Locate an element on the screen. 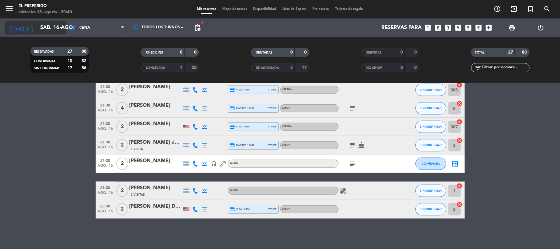 The image size is (560, 249). i: exit_to_app is located at coordinates (514, 9).